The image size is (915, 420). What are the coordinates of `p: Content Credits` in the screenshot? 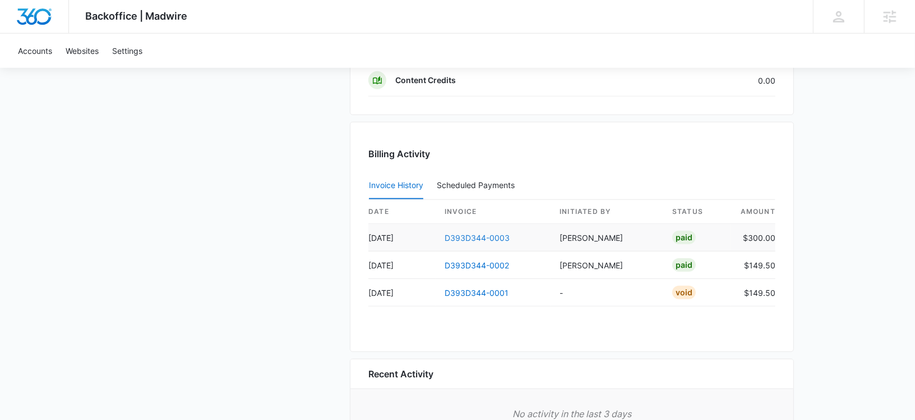 It's located at (426, 80).